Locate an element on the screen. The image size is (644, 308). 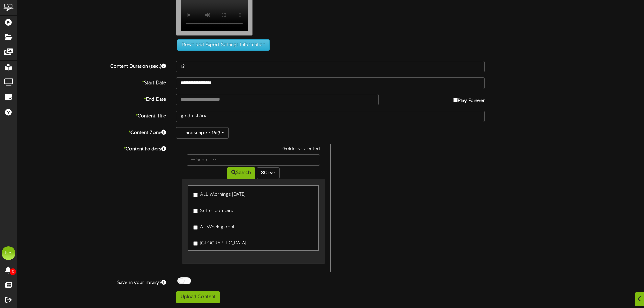
div: KS is located at coordinates (8, 253).